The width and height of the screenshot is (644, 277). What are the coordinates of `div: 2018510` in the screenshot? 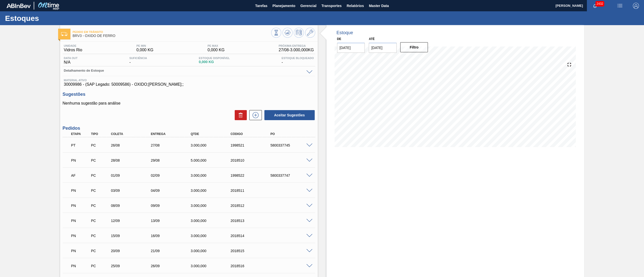 It's located at (252, 160).